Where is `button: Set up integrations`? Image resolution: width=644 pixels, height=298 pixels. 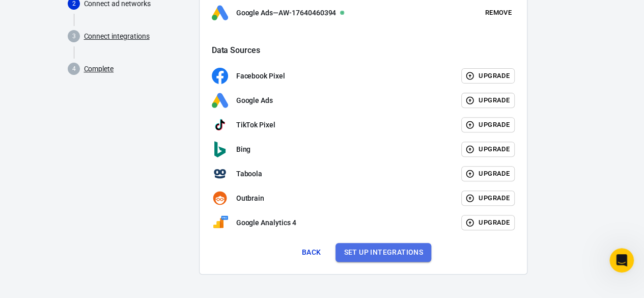 button: Set up integrations is located at coordinates (384, 252).